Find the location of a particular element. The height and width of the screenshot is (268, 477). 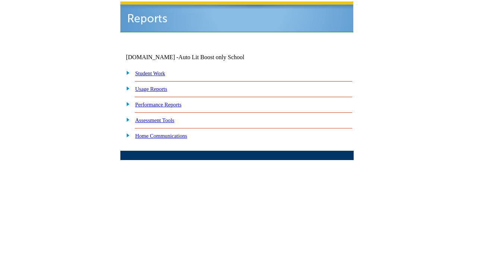

img: header is located at coordinates (237, 17).